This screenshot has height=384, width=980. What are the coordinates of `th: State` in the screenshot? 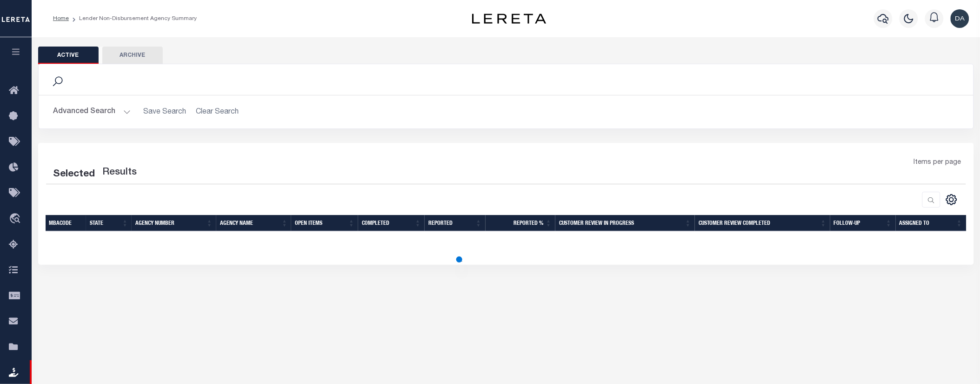 It's located at (109, 223).